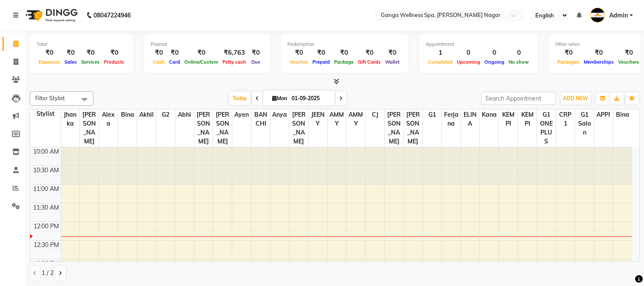  What do you see at coordinates (280, 114) in the screenshot?
I see `span: anya` at bounding box center [280, 114].